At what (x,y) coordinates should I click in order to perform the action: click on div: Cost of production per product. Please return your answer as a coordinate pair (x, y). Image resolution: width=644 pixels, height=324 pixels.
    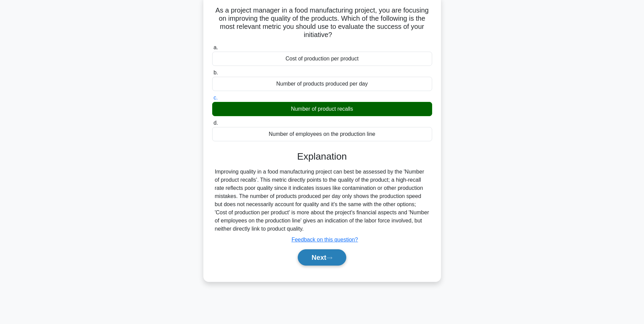
    Looking at the image, I should click on (322, 59).